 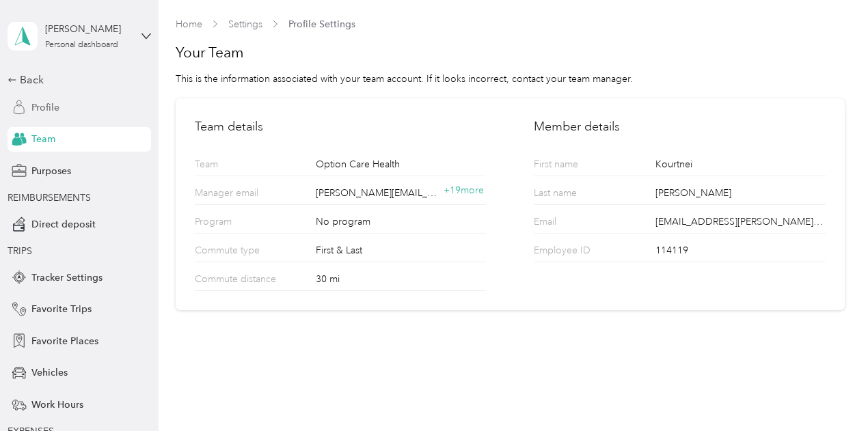 What do you see at coordinates (246, 24) in the screenshot?
I see `a: Settings` at bounding box center [246, 24].